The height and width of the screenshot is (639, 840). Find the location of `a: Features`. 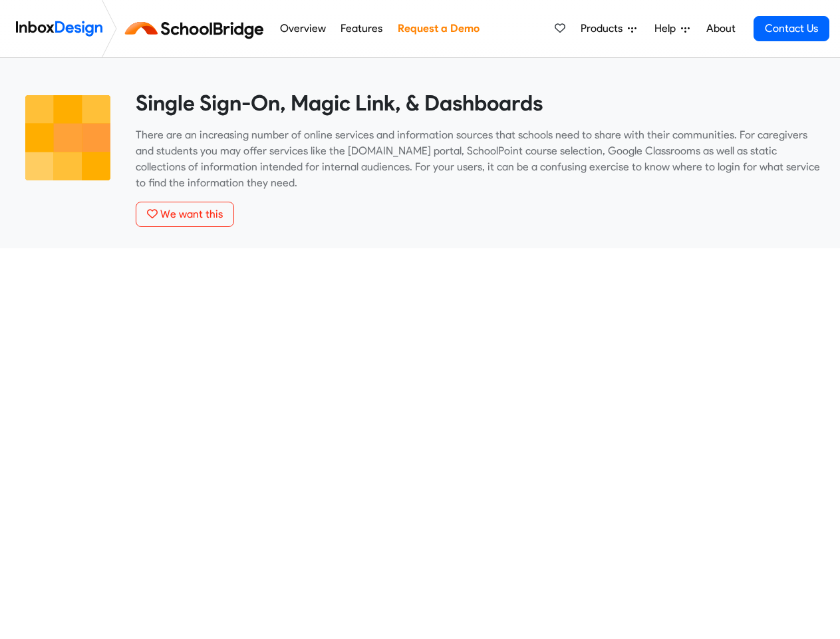

a: Features is located at coordinates (362, 29).